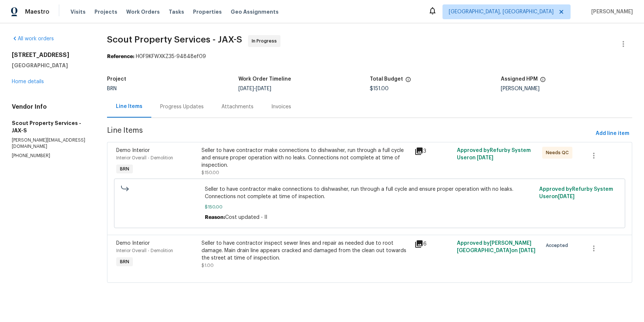 This screenshot has width=644, height=322. I want to click on span: Maestro, so click(38, 12).